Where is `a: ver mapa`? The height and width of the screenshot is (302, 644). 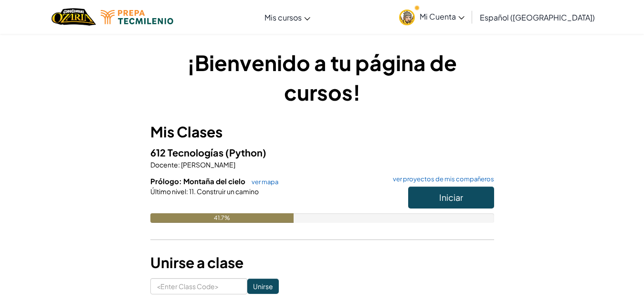 a: ver mapa is located at coordinates (263, 182).